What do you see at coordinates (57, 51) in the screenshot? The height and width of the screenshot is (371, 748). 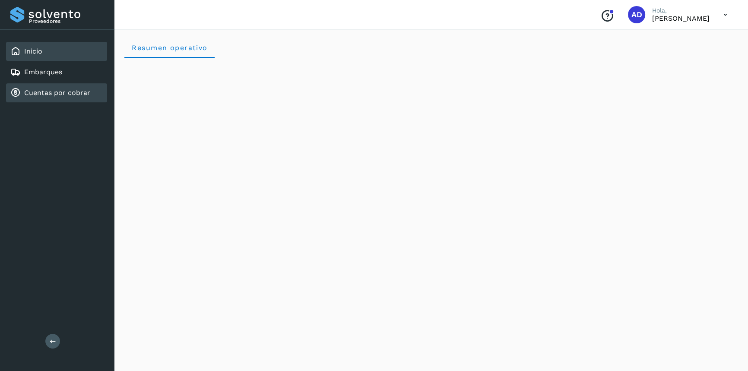 I see `div: Inicio` at bounding box center [57, 51].